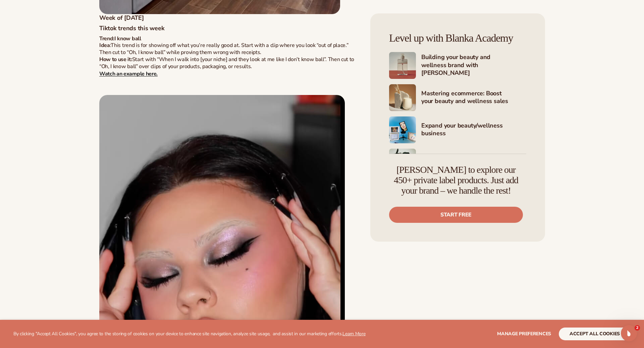  What do you see at coordinates (129, 73) in the screenshot?
I see `strong: Watch an example here.` at bounding box center [129, 73].